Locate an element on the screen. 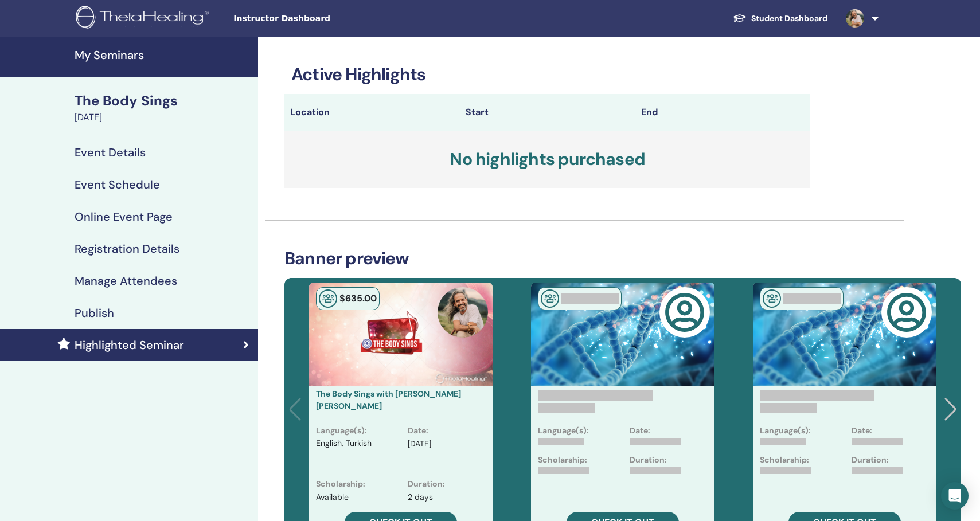 The height and width of the screenshot is (521, 980). h4: Publish is located at coordinates (94, 313).